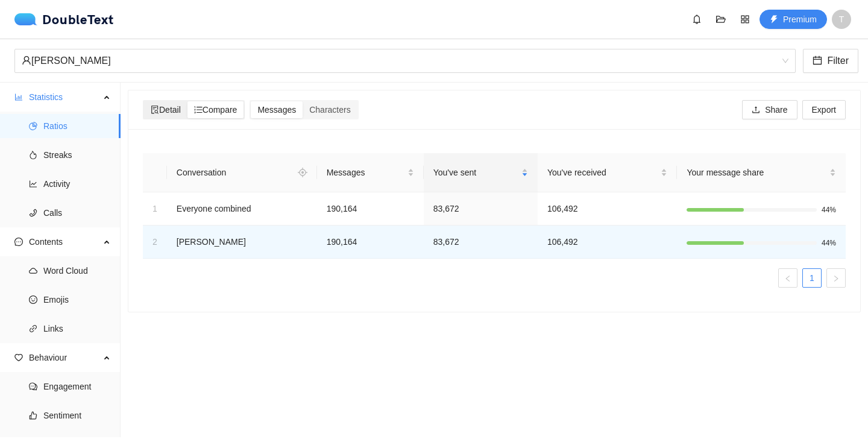 The height and width of the screenshot is (442, 868). I want to click on a: logoDoubleText, so click(64, 19).